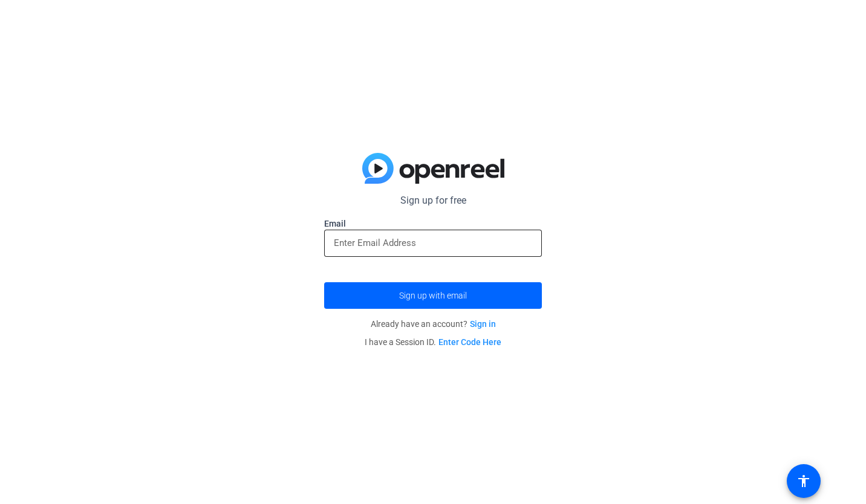 Image resolution: width=866 pixels, height=504 pixels. What do you see at coordinates (483, 324) in the screenshot?
I see `a: Sign in` at bounding box center [483, 324].